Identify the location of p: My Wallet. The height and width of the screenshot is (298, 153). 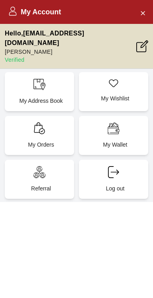
(115, 145).